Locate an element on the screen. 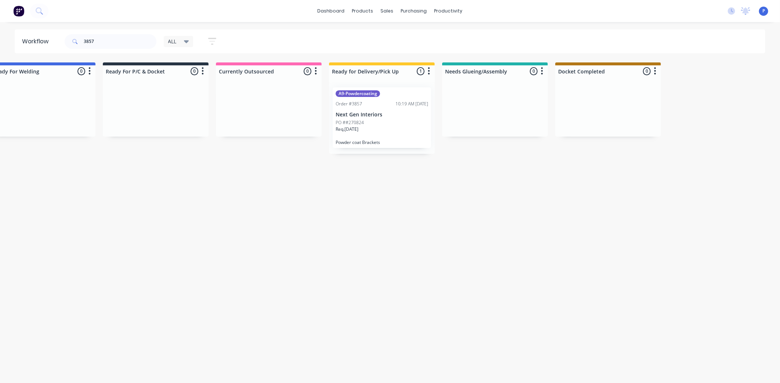 This screenshot has height=383, width=780. p: PO ##270824 is located at coordinates (349, 123).